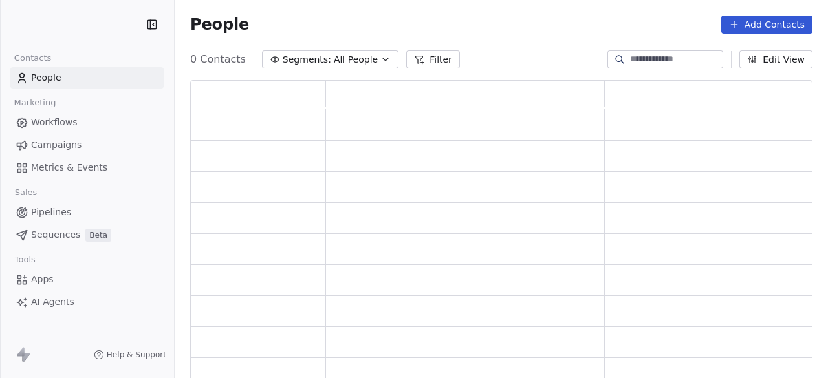 This screenshot has height=378, width=828. What do you see at coordinates (87, 122) in the screenshot?
I see `a: Workflows` at bounding box center [87, 122].